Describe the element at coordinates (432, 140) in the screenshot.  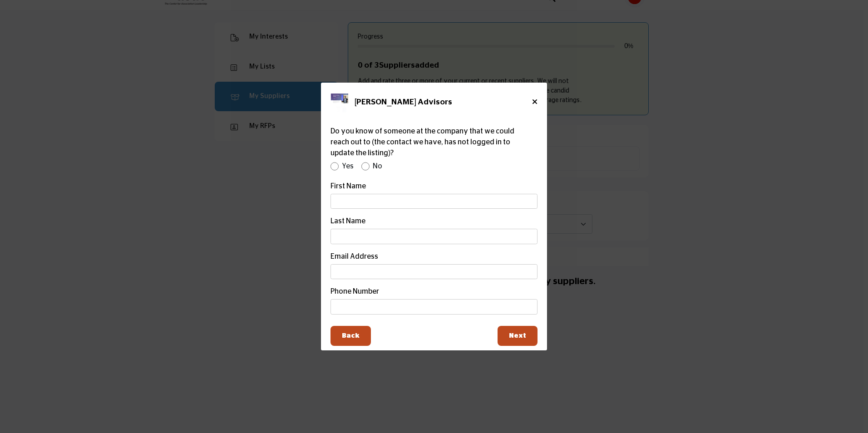
I see `label: Do you know of someone at the company that we could reach out to (the contact we have, has not lo...` at that location.